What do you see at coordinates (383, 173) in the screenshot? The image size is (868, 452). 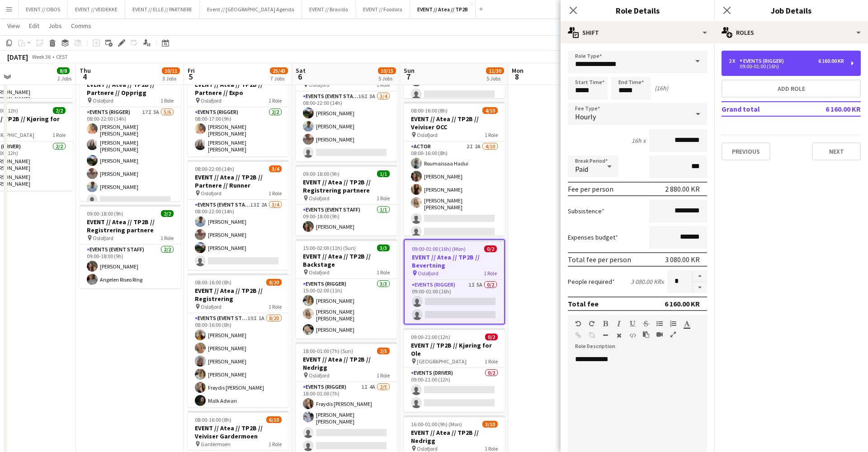 I see `span: 1/1` at bounding box center [383, 173].